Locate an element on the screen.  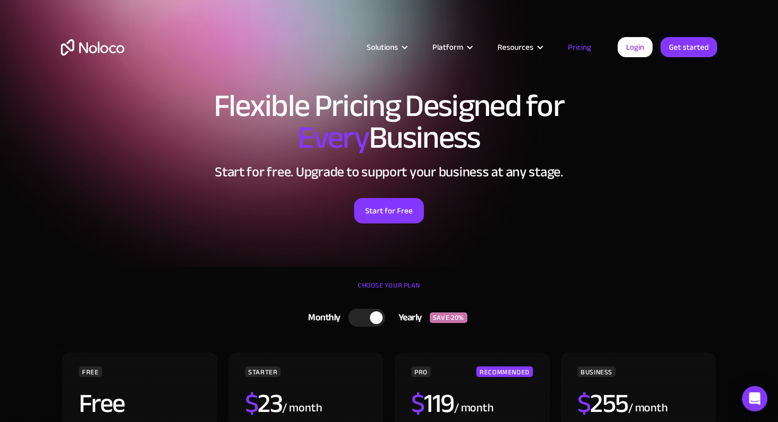
div: RECOMMENDED is located at coordinates (505, 372).